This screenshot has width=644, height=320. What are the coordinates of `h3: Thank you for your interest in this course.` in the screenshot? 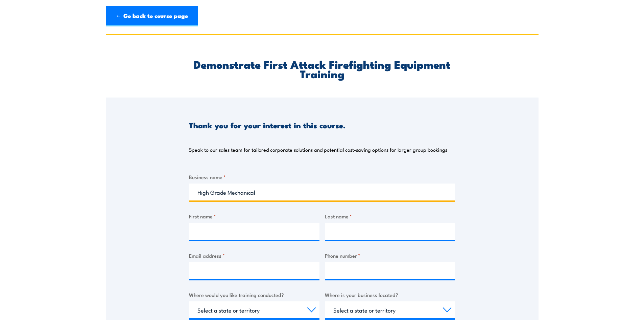 It's located at (267, 125).